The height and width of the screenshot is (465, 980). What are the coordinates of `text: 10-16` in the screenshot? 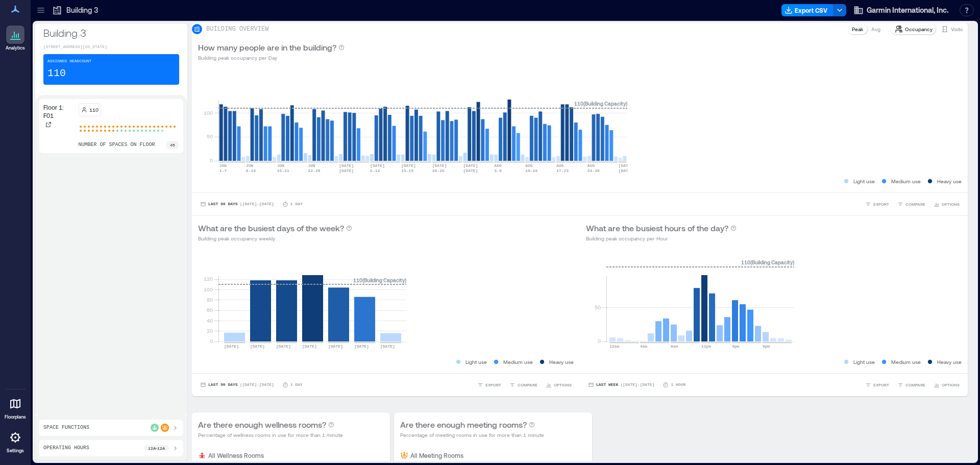 It's located at (532, 170).